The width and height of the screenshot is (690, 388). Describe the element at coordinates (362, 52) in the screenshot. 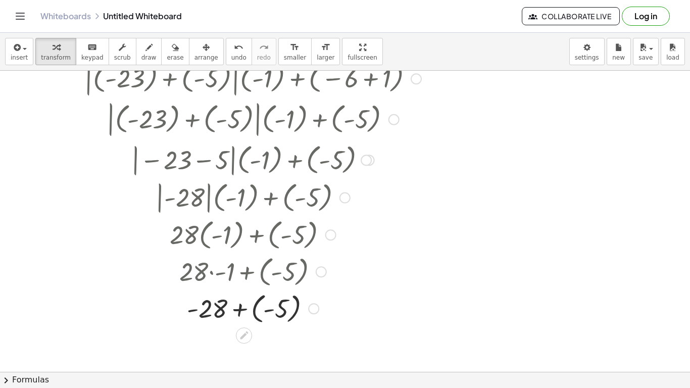

I see `button: fullscreen` at that location.